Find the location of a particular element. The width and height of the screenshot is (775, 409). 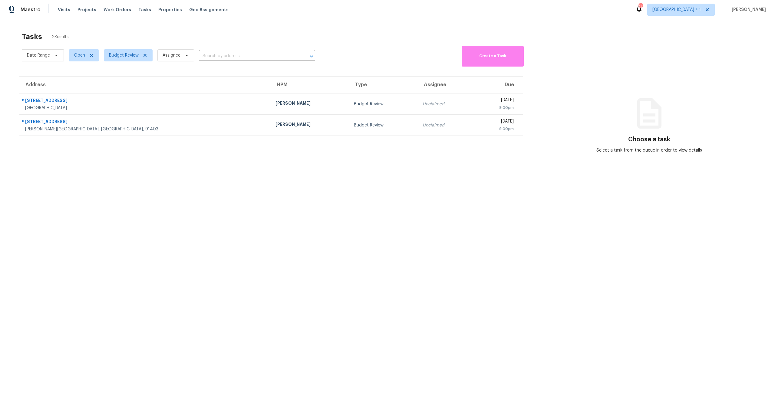

input: Search by address is located at coordinates (248, 56).